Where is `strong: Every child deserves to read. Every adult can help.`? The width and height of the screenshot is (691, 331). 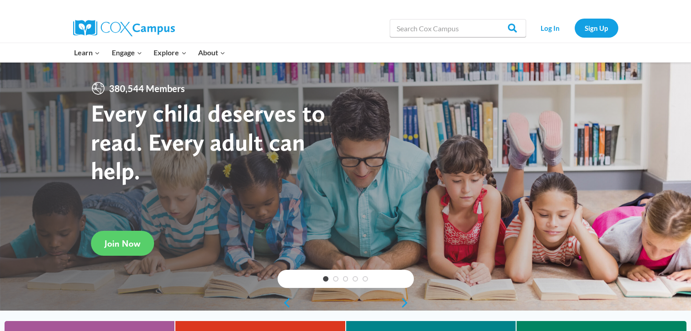 strong: Every child deserves to read. Every adult can help. is located at coordinates (208, 142).